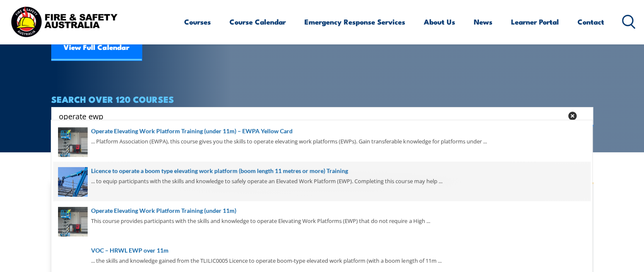 This screenshot has width=644, height=272. What do you see at coordinates (483, 21) in the screenshot?
I see `a: News` at bounding box center [483, 21].